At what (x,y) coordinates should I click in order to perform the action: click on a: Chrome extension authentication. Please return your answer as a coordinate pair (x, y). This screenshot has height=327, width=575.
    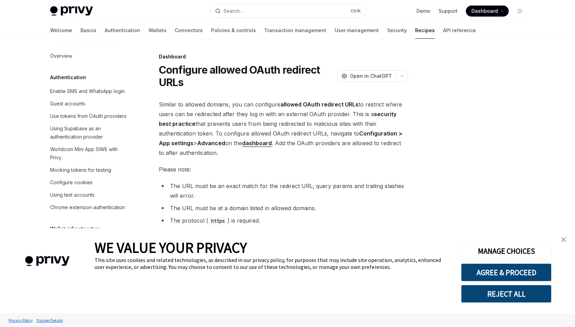
    Looking at the image, I should click on (89, 207).